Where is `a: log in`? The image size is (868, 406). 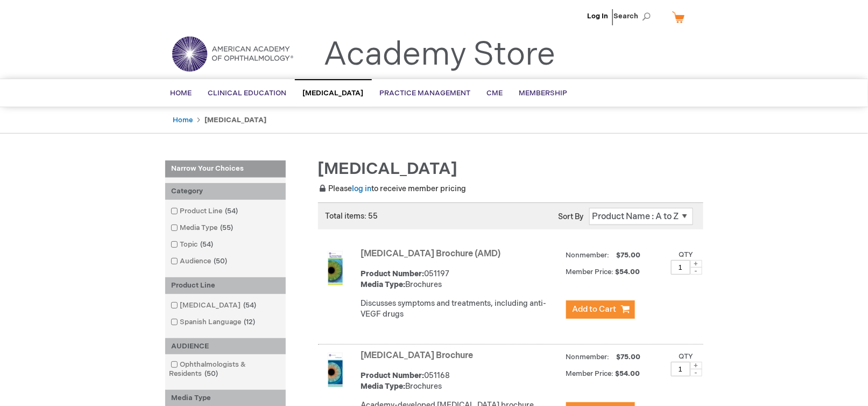 a: log in is located at coordinates (362, 188).